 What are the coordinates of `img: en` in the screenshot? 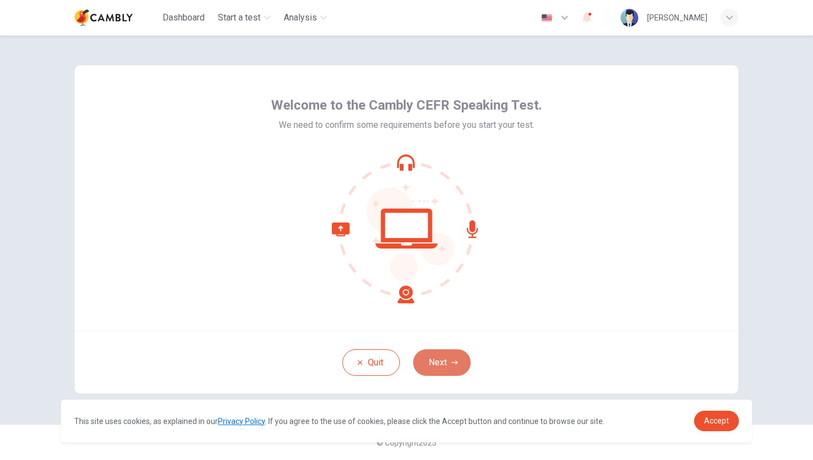 It's located at (547, 18).